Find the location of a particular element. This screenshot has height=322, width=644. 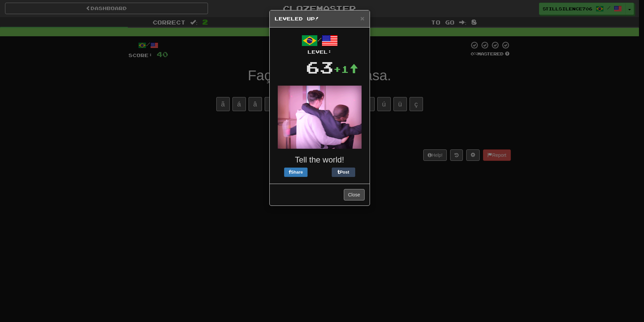

button: Share is located at coordinates (296, 172).